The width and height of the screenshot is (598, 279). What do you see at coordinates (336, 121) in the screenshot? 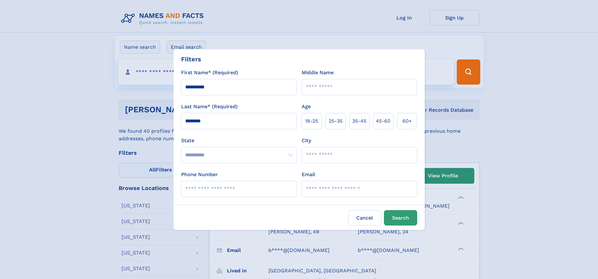
I see `span: 25‑35` at bounding box center [336, 121].